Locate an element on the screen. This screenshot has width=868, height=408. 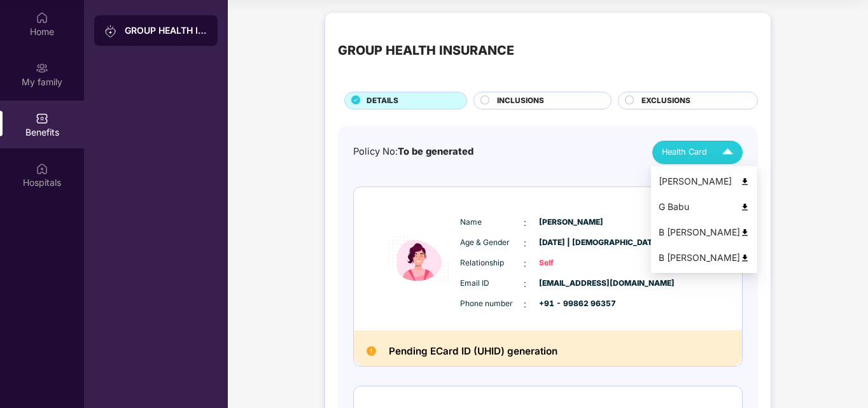
span: Phone number is located at coordinates (492, 303).